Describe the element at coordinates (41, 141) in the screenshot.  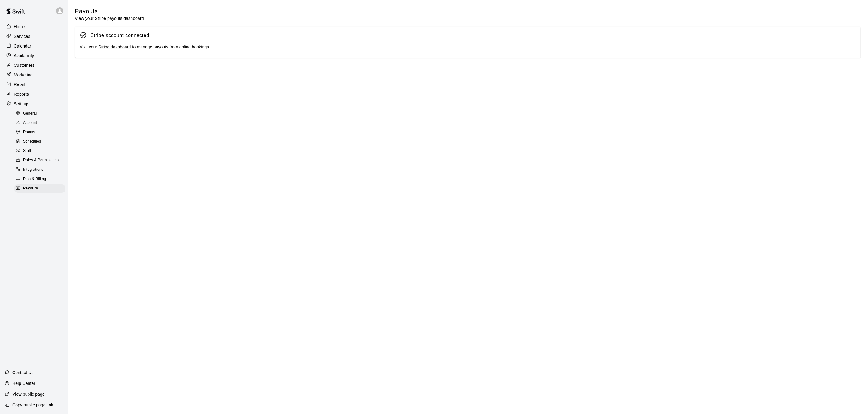
I see `a: Schedules` at that location.